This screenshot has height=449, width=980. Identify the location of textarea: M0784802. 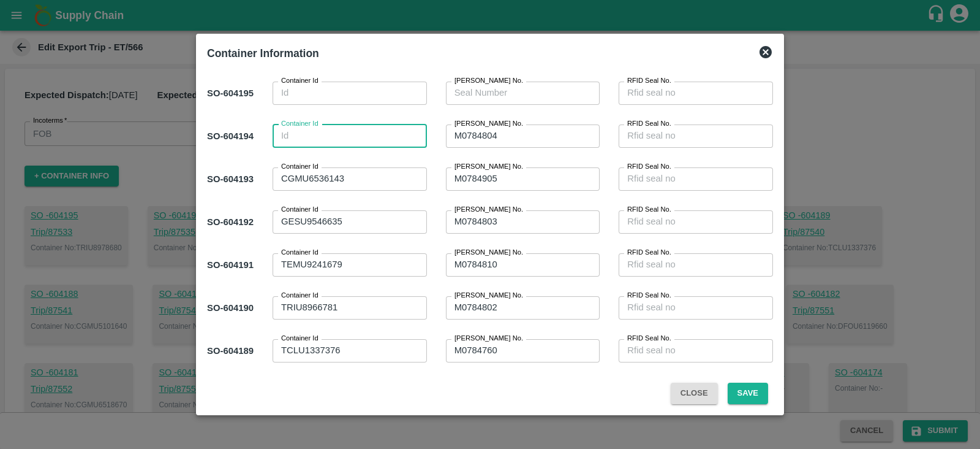
(523, 307).